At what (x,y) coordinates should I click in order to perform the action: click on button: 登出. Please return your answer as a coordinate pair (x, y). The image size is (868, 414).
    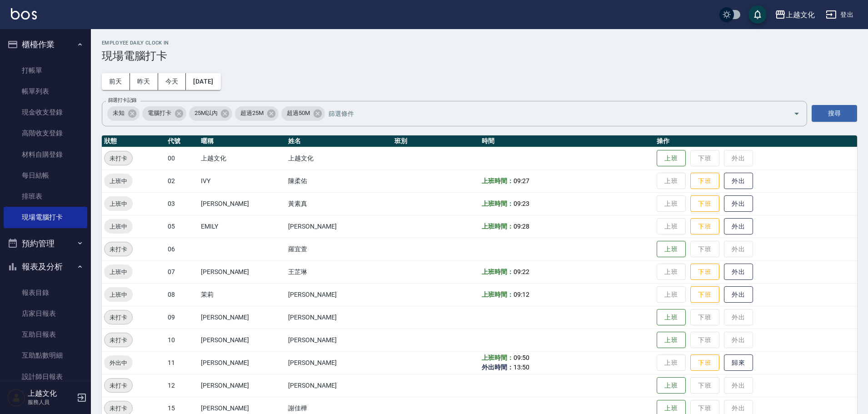
    Looking at the image, I should click on (840, 15).